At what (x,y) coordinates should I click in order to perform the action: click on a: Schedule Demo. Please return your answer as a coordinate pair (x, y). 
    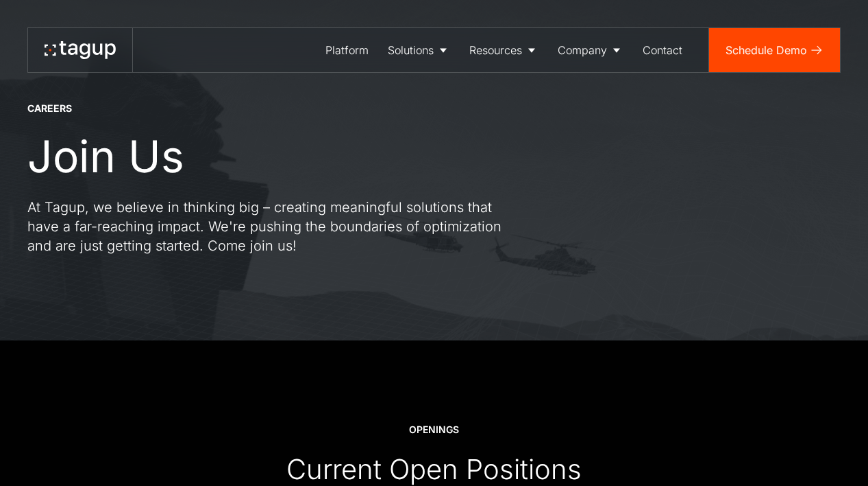
    Looking at the image, I should click on (775, 50).